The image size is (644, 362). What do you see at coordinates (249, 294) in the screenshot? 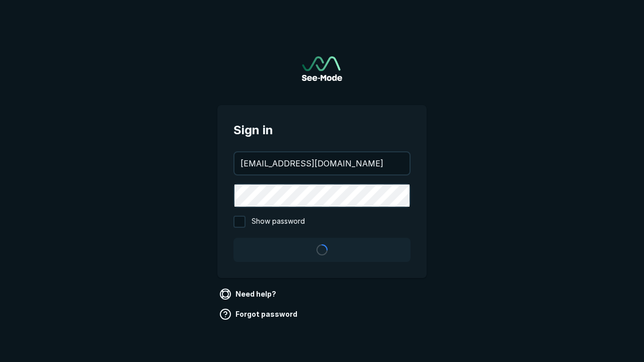
I see `a: Need help?` at bounding box center [249, 294].